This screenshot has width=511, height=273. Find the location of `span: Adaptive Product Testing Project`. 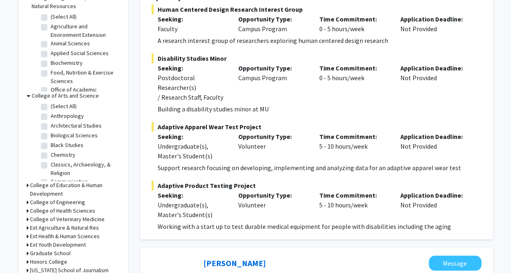

span: Adaptive Product Testing Project is located at coordinates (317, 186).